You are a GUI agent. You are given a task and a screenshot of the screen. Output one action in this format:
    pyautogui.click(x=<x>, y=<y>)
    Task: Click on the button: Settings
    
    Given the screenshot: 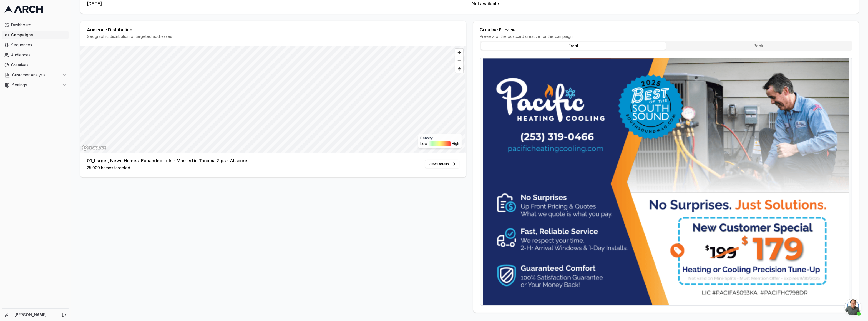 What is the action you would take?
    pyautogui.click(x=35, y=85)
    